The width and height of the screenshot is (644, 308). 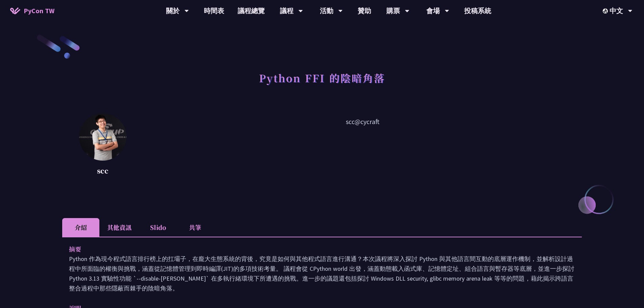 I want to click on p: Python 作為現今程式語言排行榜上的扛壩子，在龐大生態系統的背後，究竟是如何與其他程式語言進行溝通？本次議程將深入探討 Python 與其他語言間互動的底層運作機制，並解析設計過程中所面臨的..., so click(x=322, y=273).